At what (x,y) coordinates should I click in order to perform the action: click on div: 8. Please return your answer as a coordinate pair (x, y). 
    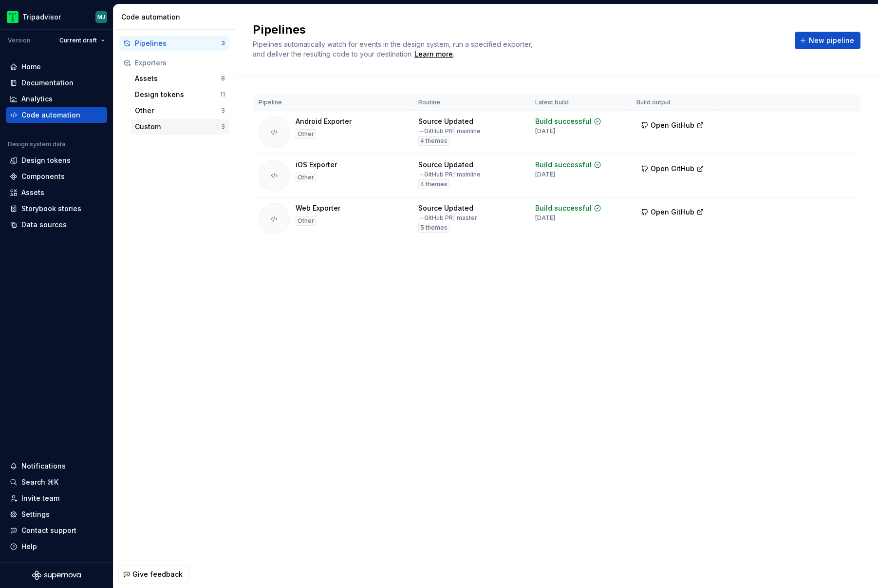
    Looking at the image, I should click on (223, 78).